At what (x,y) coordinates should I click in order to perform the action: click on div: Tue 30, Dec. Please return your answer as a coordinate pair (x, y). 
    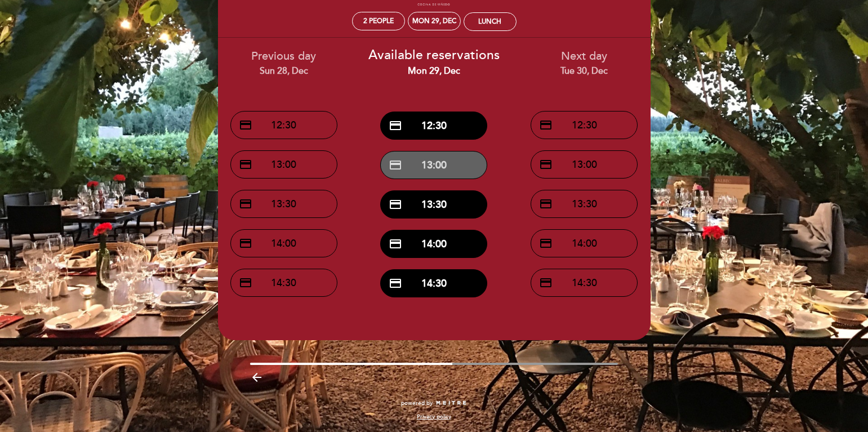
    Looking at the image, I should click on (584, 71).